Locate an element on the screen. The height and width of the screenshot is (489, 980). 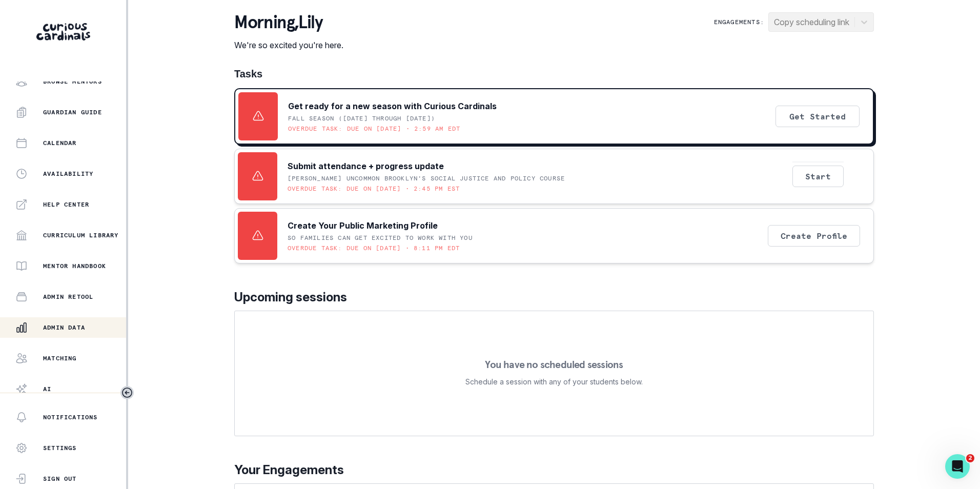
p: Upcoming sessions is located at coordinates (554, 297).